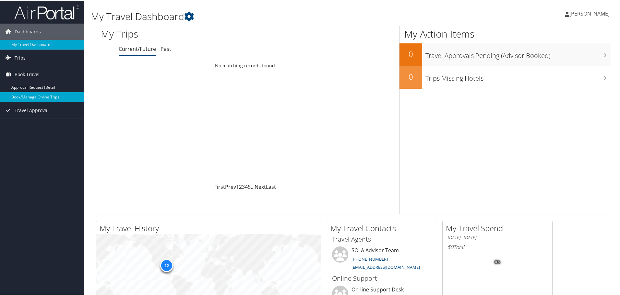  Describe the element at coordinates (240, 186) in the screenshot. I see `a: 2` at that location.